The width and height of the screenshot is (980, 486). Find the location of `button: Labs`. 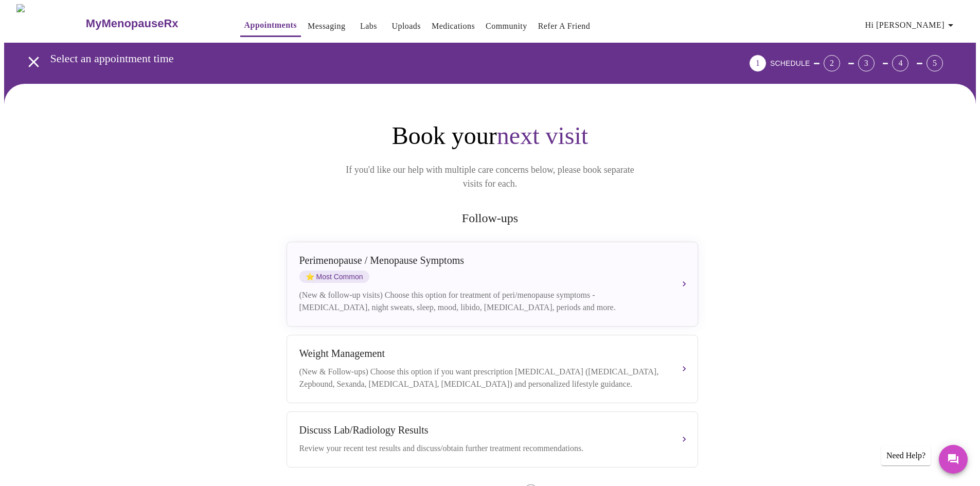

button: Labs is located at coordinates (368, 27).